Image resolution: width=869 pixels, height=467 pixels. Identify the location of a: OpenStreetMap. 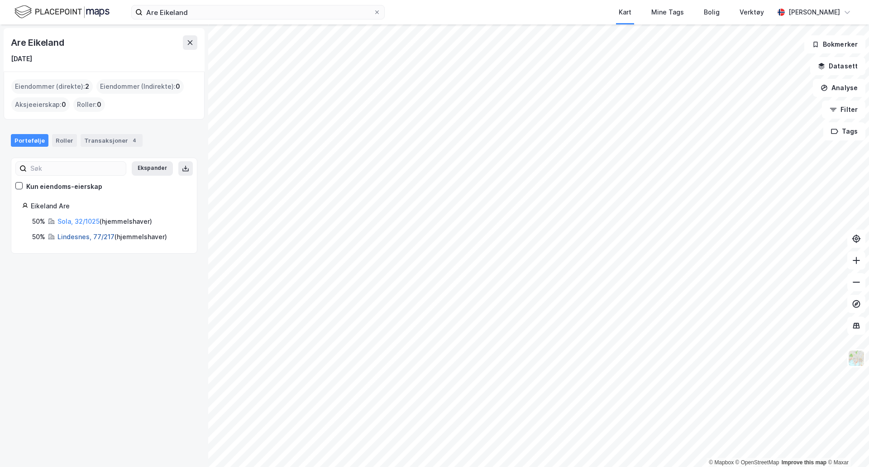
(757, 462).